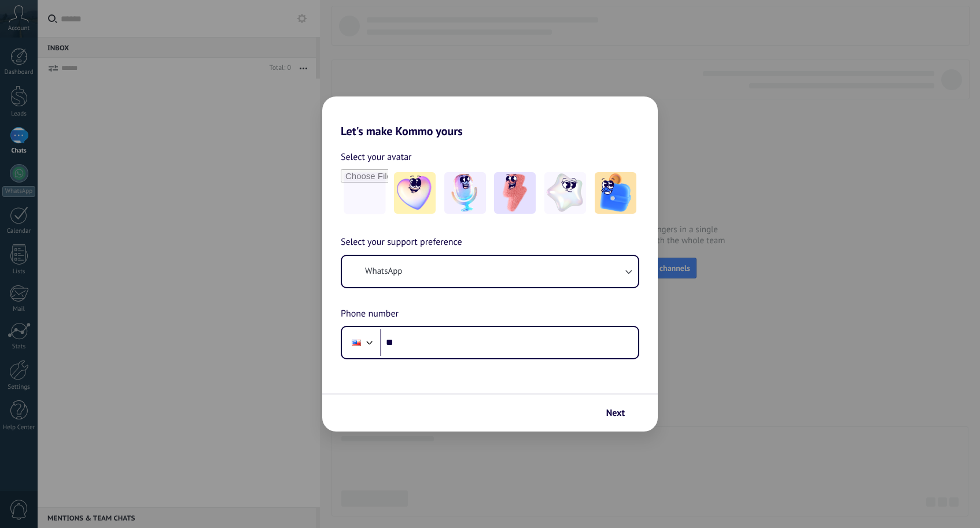  I want to click on img: -4.jpeg, so click(565, 193).